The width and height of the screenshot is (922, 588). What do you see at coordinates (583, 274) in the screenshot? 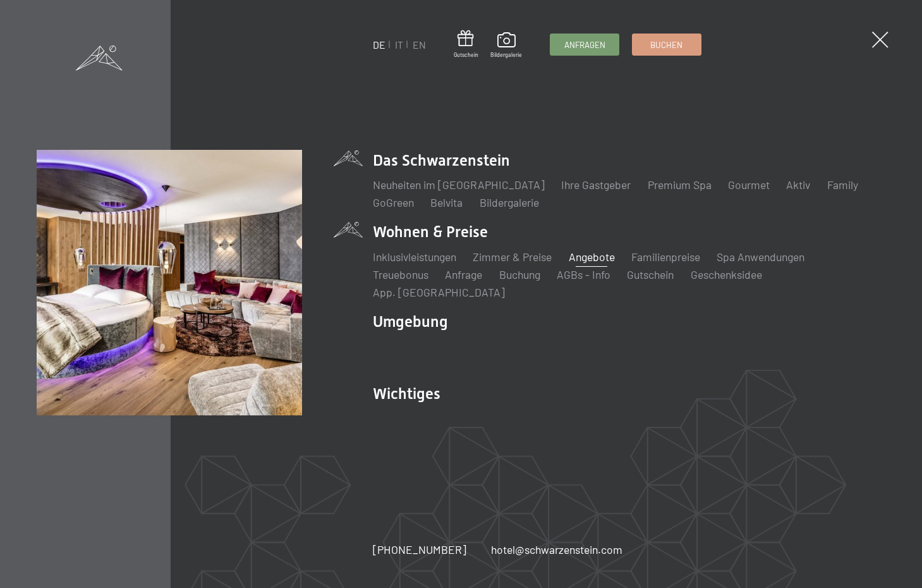
I see `a: AGBs - Info` at bounding box center [583, 274].